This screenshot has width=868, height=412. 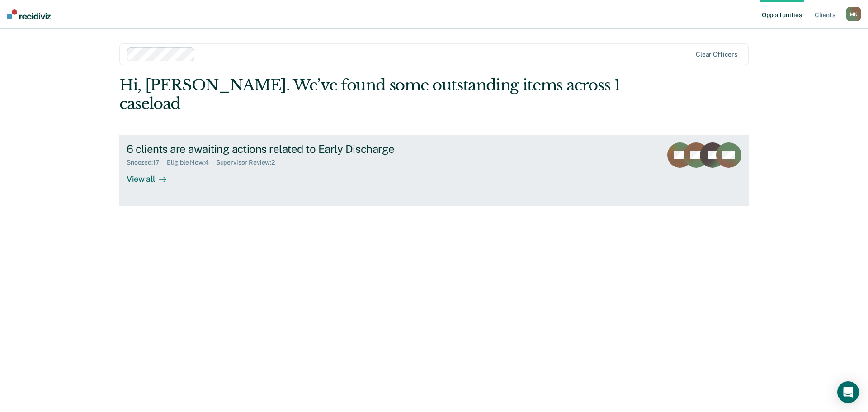 I want to click on div: M K, so click(x=854, y=14).